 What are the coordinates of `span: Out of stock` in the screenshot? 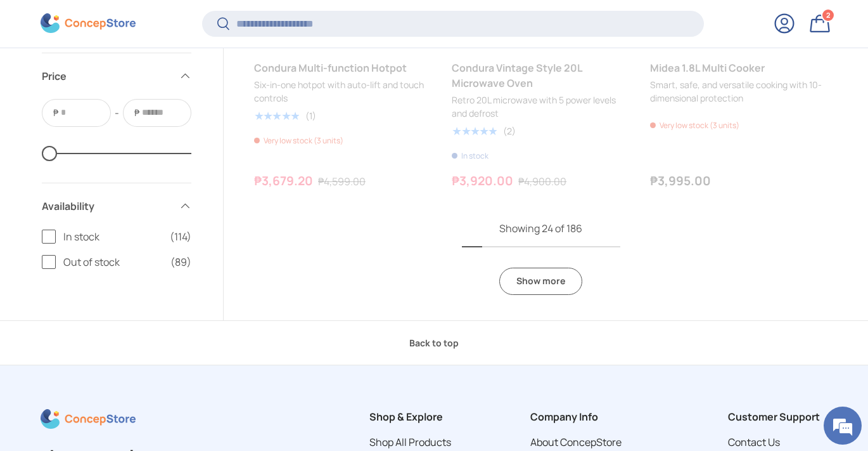 It's located at (113, 262).